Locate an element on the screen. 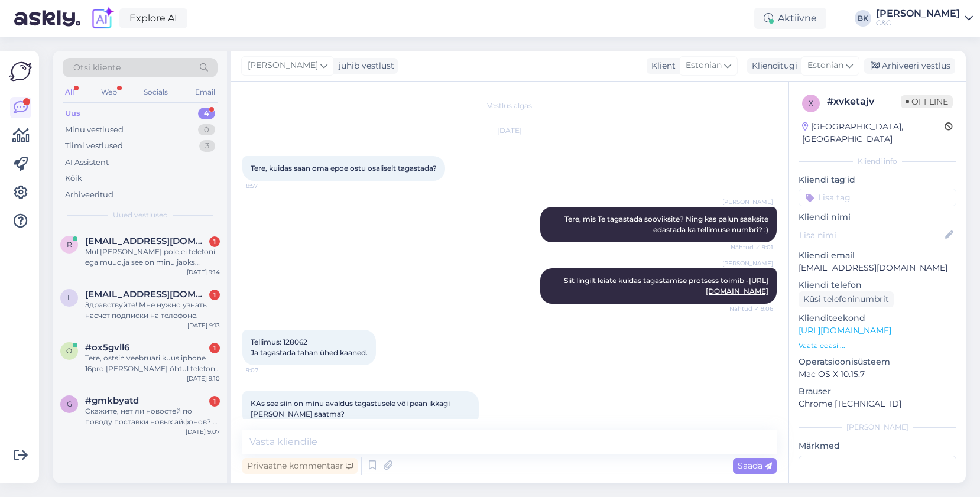 This screenshot has width=980, height=497. p: Klienditeekond is located at coordinates (877, 318).